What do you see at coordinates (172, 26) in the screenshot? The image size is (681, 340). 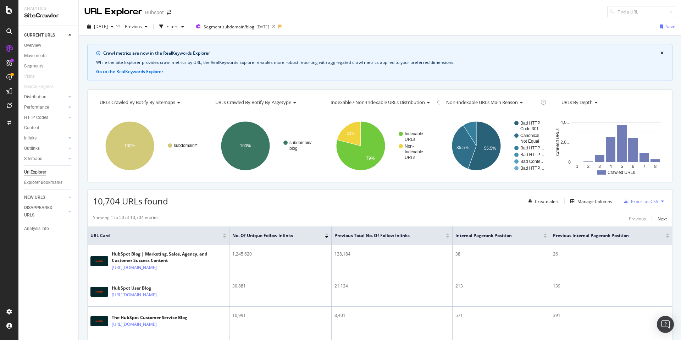 I see `div: Filters` at bounding box center [172, 26].